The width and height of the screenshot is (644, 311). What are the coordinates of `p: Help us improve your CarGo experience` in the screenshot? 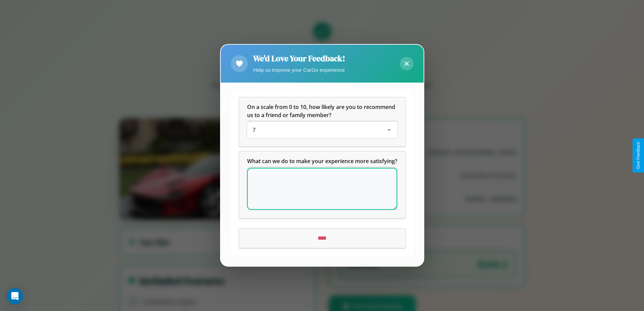 It's located at (299, 70).